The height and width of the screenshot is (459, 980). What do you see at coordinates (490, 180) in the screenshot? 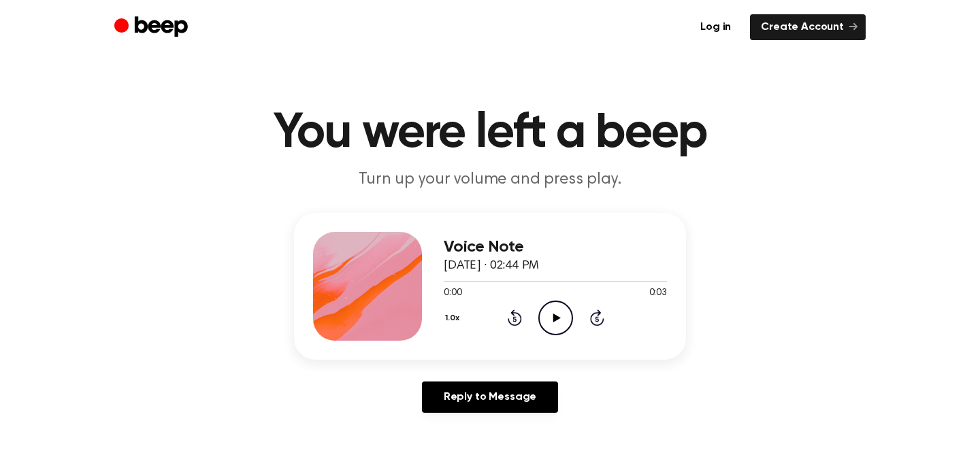
I see `p: Turn up your volume and press play.` at bounding box center [490, 180].